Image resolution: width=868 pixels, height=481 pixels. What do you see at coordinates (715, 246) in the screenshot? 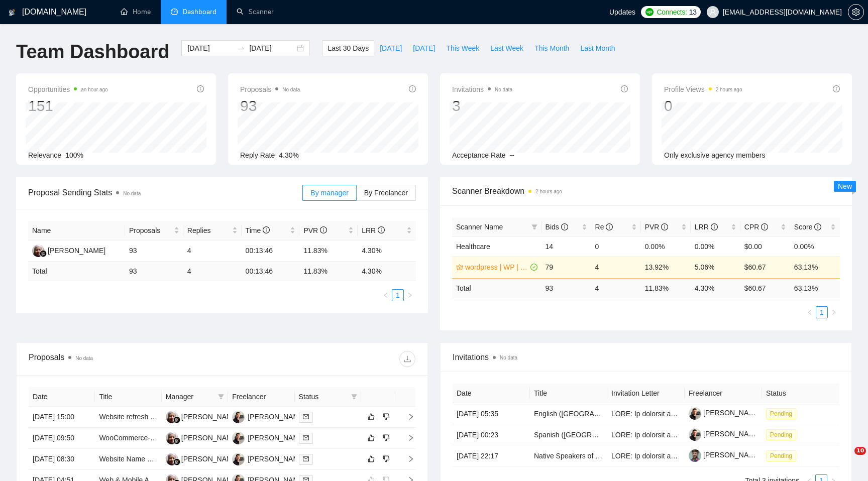
I see `td: 0.00%` at bounding box center [715, 246].